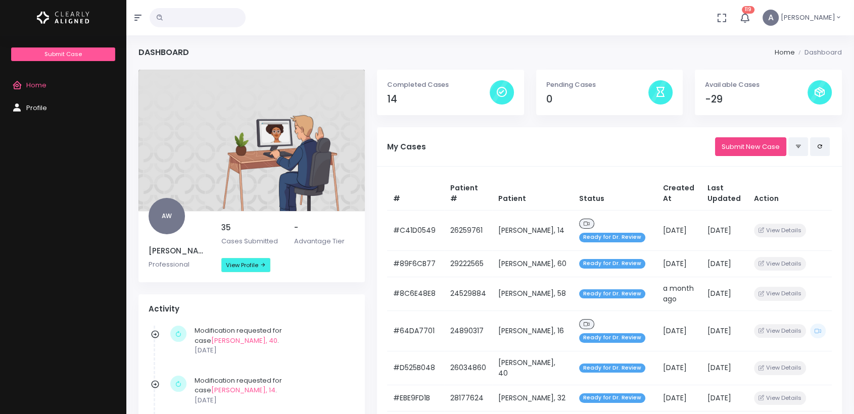 The image size is (854, 414). I want to click on td: #C41D0549, so click(415, 230).